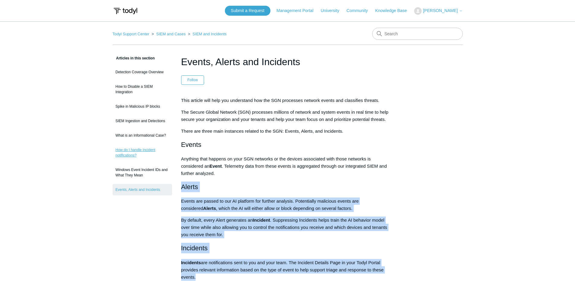  I want to click on span: Events are passed to our AI platform for further analysis. Potentially malicious events are consi..., so click(270, 205).